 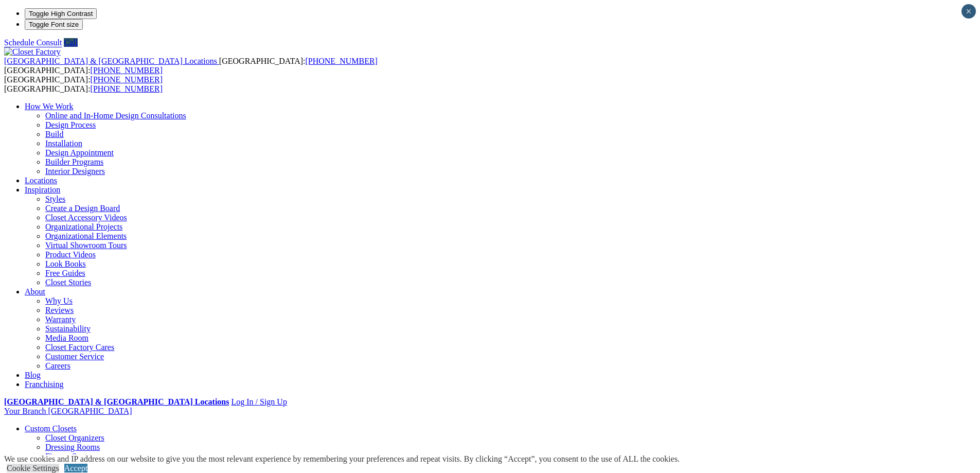 What do you see at coordinates (49, 106) in the screenshot?
I see `a: How We Work` at bounding box center [49, 106].